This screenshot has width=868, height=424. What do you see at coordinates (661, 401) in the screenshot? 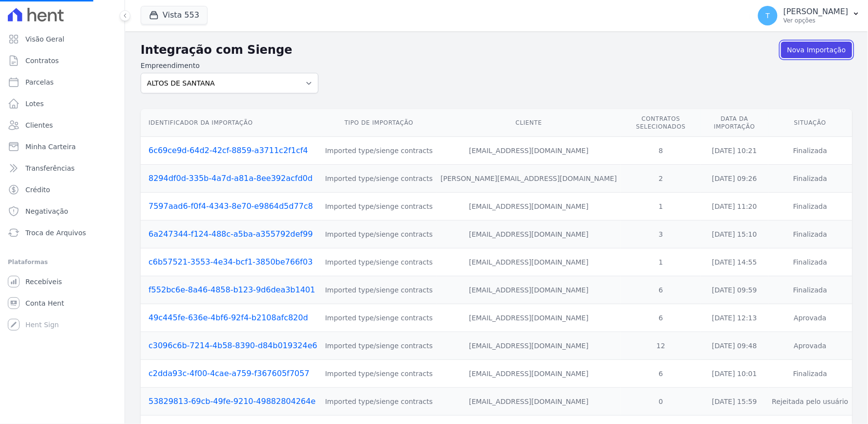
I see `td: 0` at bounding box center [661, 401].